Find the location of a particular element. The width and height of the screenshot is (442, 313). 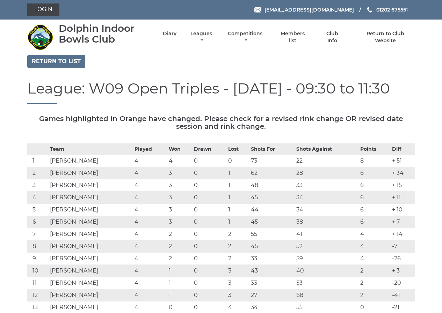

td: 28 is located at coordinates (326, 173).